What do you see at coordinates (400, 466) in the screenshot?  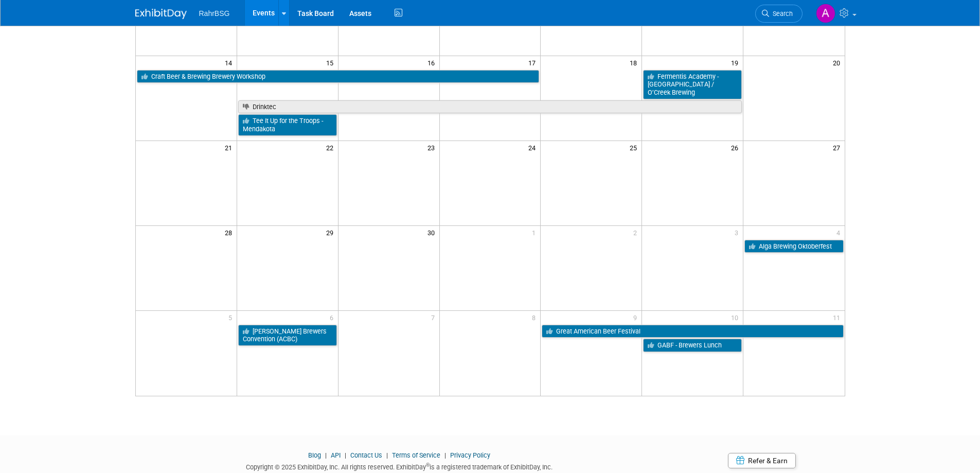 I see `div: Copyright © 2025 ExhibitDay, Inc. All rights reserved. ExhibitDay is a registered trademark of Ex...` at bounding box center [400, 466].